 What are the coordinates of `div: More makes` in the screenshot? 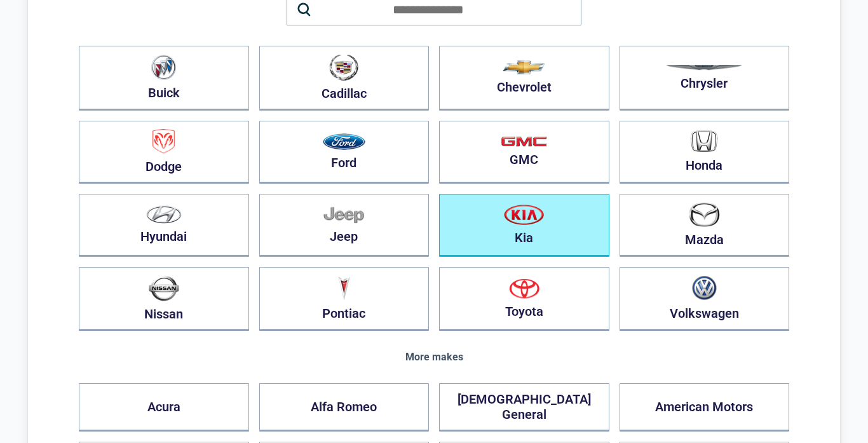 It's located at (434, 357).